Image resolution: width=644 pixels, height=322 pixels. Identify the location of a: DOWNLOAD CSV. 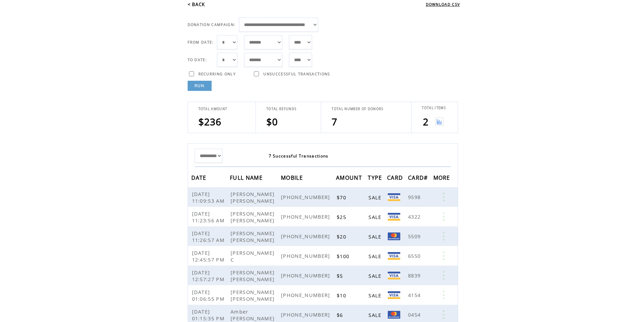
(443, 4).